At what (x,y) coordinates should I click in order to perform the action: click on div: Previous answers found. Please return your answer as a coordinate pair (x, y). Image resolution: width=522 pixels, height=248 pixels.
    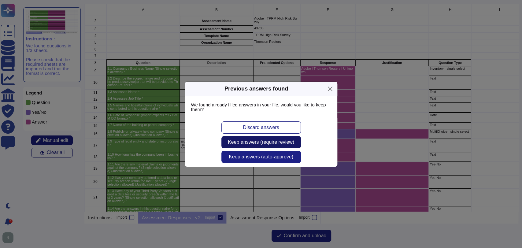
    Looking at the image, I should click on (256, 89).